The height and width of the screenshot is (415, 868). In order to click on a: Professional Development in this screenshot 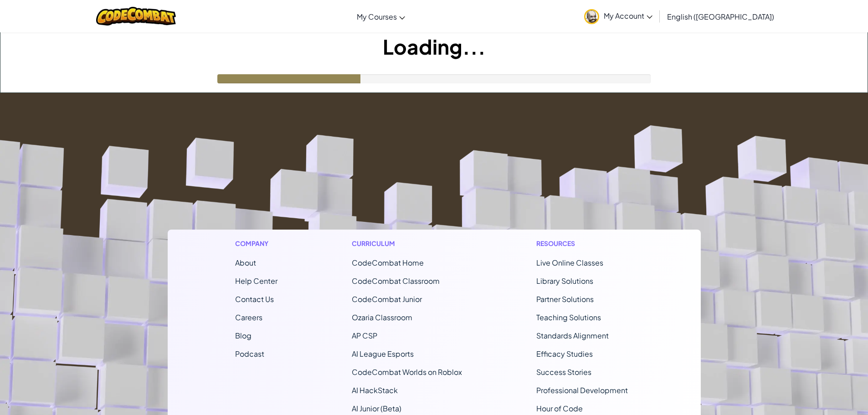, I will do `click(582, 390)`.